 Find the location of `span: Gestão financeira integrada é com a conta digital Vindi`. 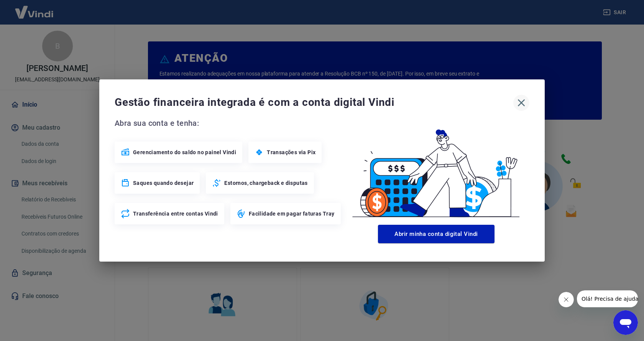

span: Gestão financeira integrada é com a conta digital Vindi is located at coordinates (314, 102).